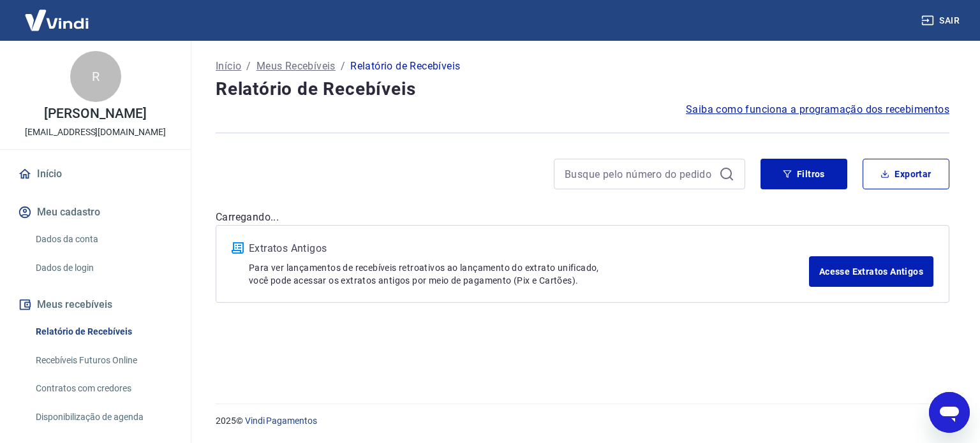  Describe the element at coordinates (102, 239) in the screenshot. I see `a: Dados da conta` at that location.